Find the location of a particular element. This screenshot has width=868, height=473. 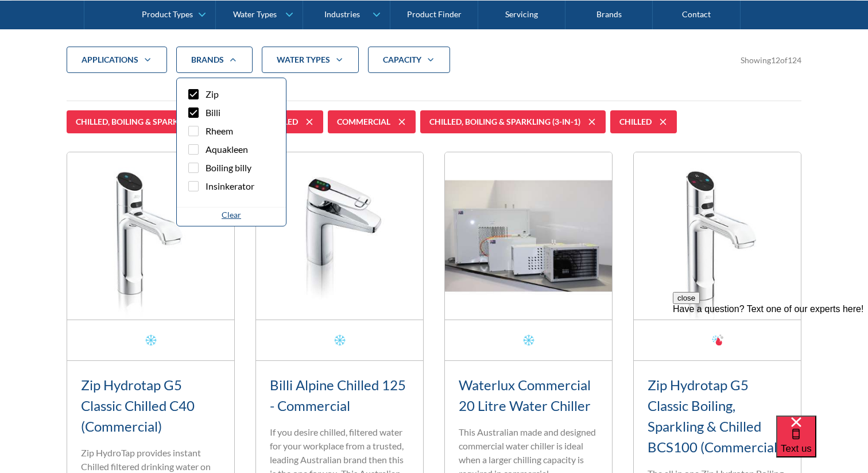

span: Text us is located at coordinates (20, 33).